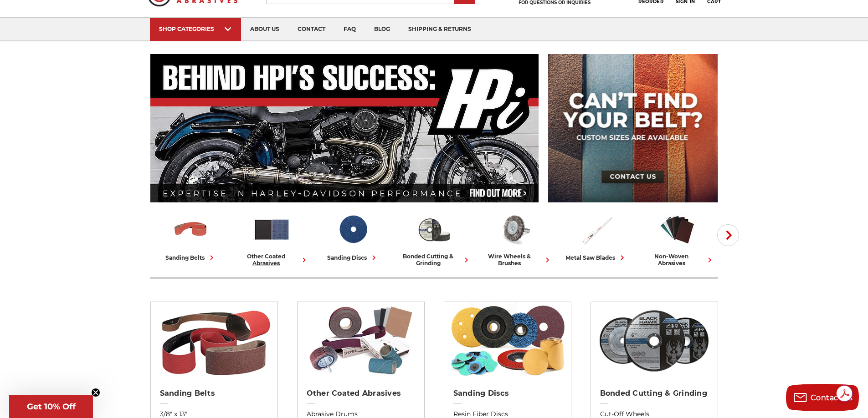  Describe the element at coordinates (515, 260) in the screenshot. I see `div: wire wheels & brushes` at that location.